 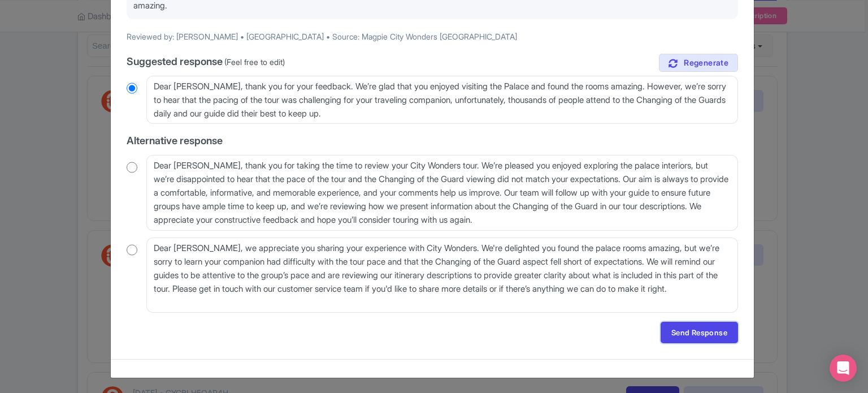 What do you see at coordinates (174, 61) in the screenshot?
I see `span: Suggested response` at bounding box center [174, 61].